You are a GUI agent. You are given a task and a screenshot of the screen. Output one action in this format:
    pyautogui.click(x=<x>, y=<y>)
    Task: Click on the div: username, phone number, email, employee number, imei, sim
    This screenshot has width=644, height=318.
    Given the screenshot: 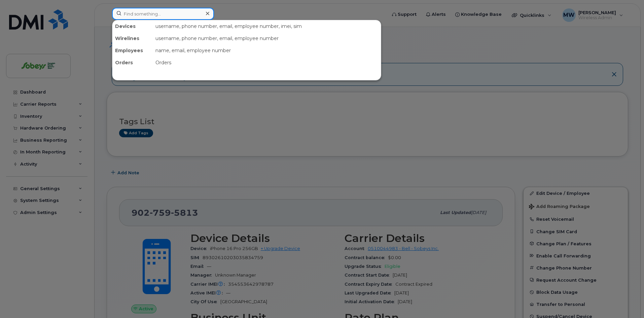 What is the action you would take?
    pyautogui.click(x=267, y=26)
    